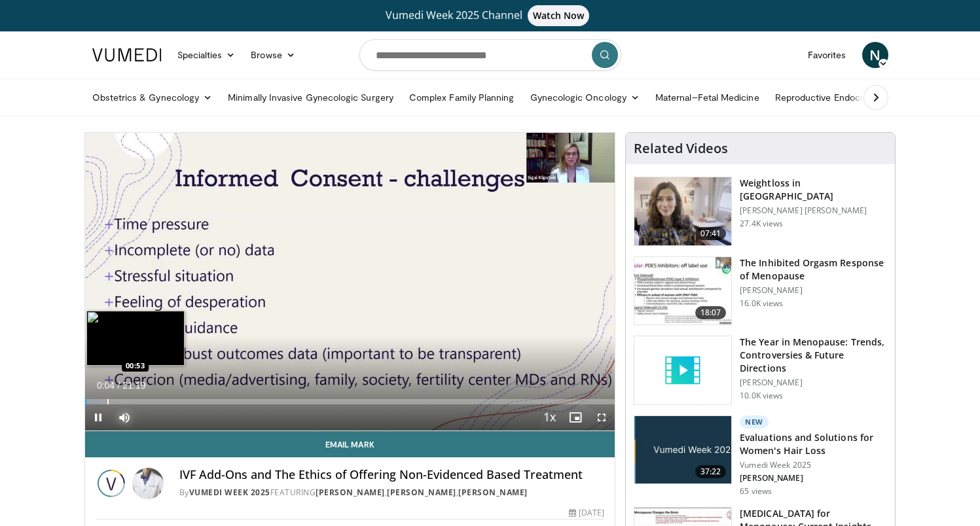 The width and height of the screenshot is (980, 526). What do you see at coordinates (876, 55) in the screenshot?
I see `span: N` at bounding box center [876, 55].